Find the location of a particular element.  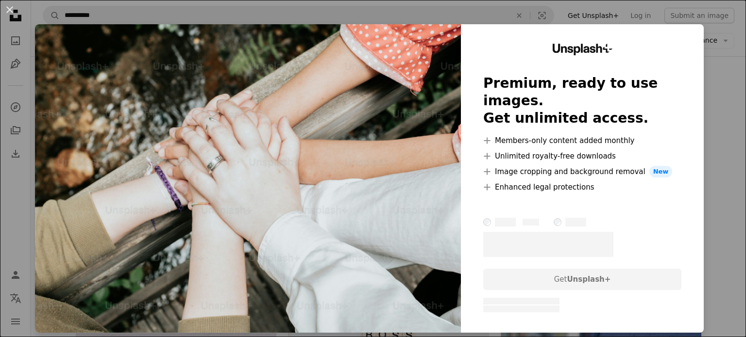

li: Unlimited royalty-free downloads is located at coordinates (582, 156).